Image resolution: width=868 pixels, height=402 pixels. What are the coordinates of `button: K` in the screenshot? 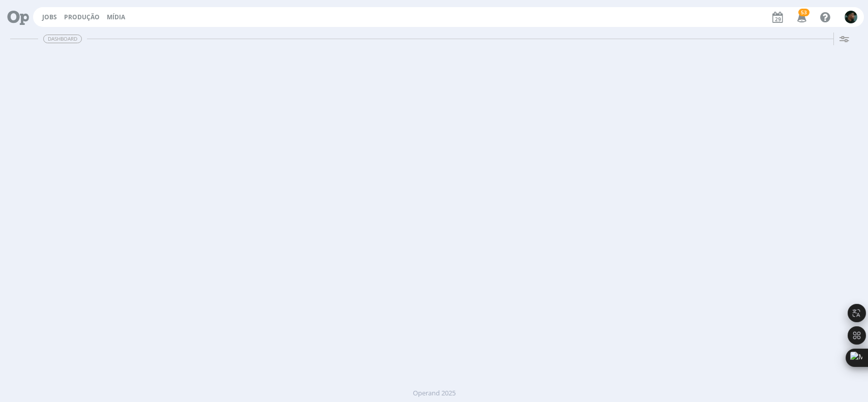 It's located at (851, 17).